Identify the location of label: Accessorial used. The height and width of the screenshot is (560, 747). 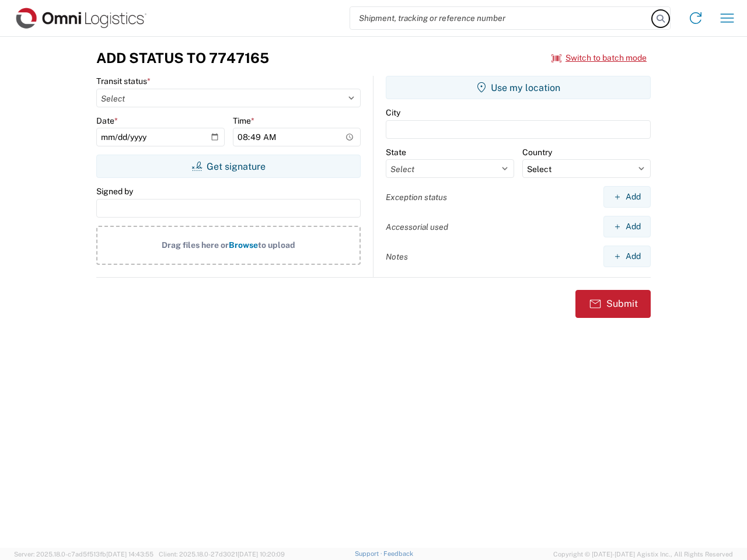
(417, 227).